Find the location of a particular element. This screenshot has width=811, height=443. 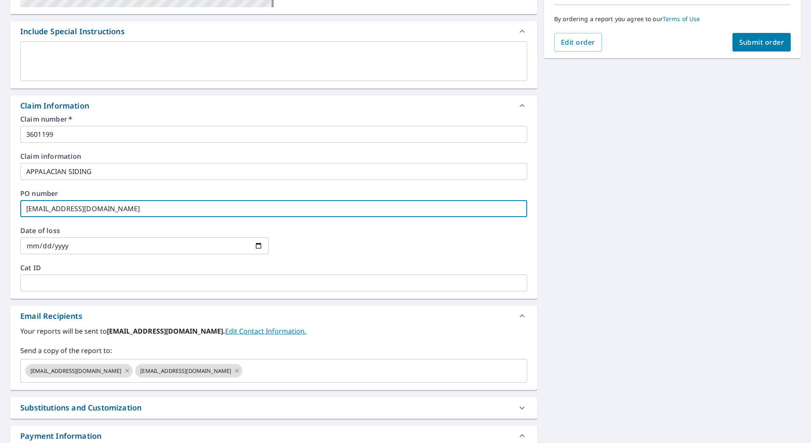

label: Claim number is located at coordinates (274, 119).